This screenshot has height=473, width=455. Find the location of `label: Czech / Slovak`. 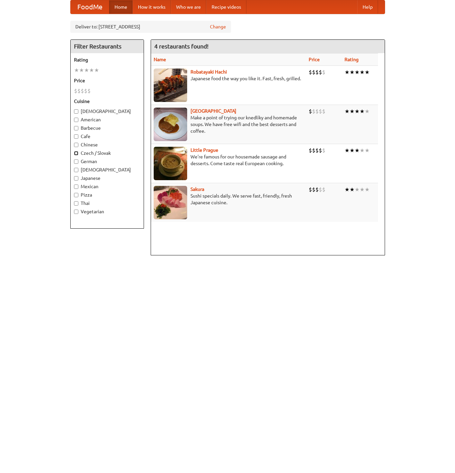

label: Czech / Slovak is located at coordinates (107, 153).